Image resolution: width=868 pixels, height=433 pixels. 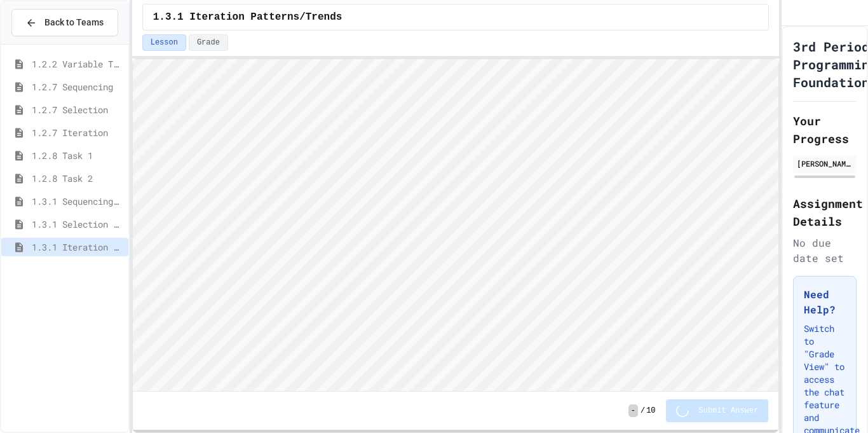 What do you see at coordinates (78, 178) in the screenshot?
I see `span: 1.2.8 Task 2` at bounding box center [78, 178].